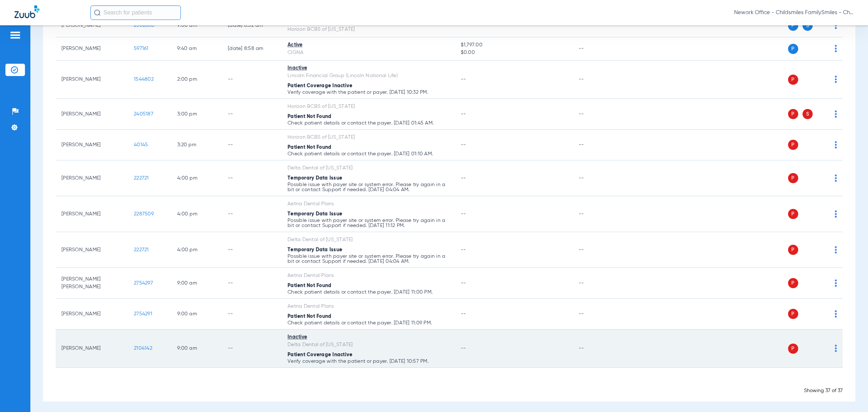 This screenshot has height=412, width=868. Describe the element at coordinates (320, 86) in the screenshot. I see `span: Patient Coverage Inactive` at that location.